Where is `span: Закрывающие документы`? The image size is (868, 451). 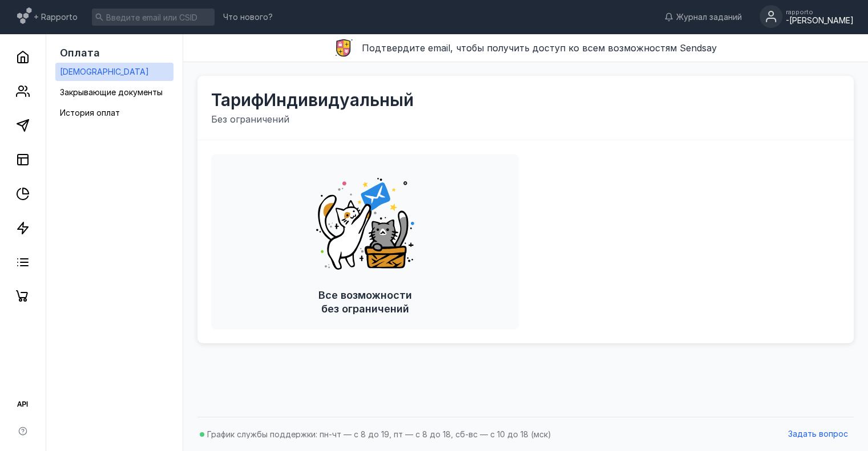
span: Закрывающие документы is located at coordinates (111, 92).